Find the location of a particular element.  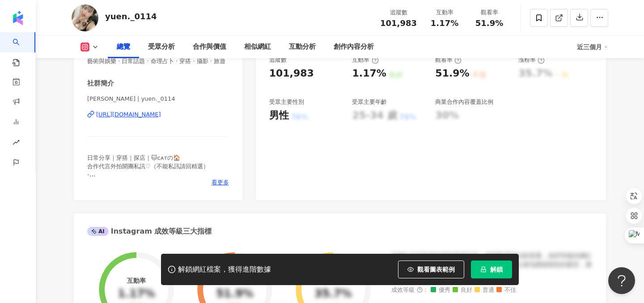

div: 創作內容分析 is located at coordinates (354, 47).